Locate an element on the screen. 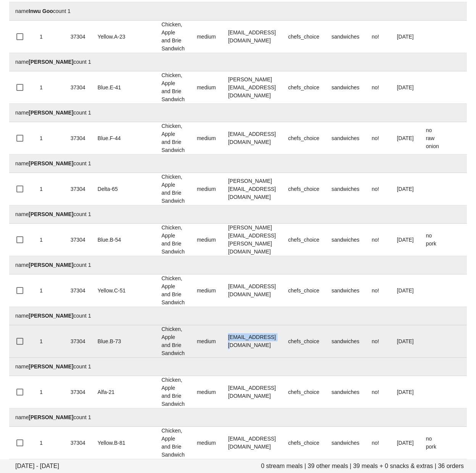  strong: Inwu Goo is located at coordinates (41, 11).